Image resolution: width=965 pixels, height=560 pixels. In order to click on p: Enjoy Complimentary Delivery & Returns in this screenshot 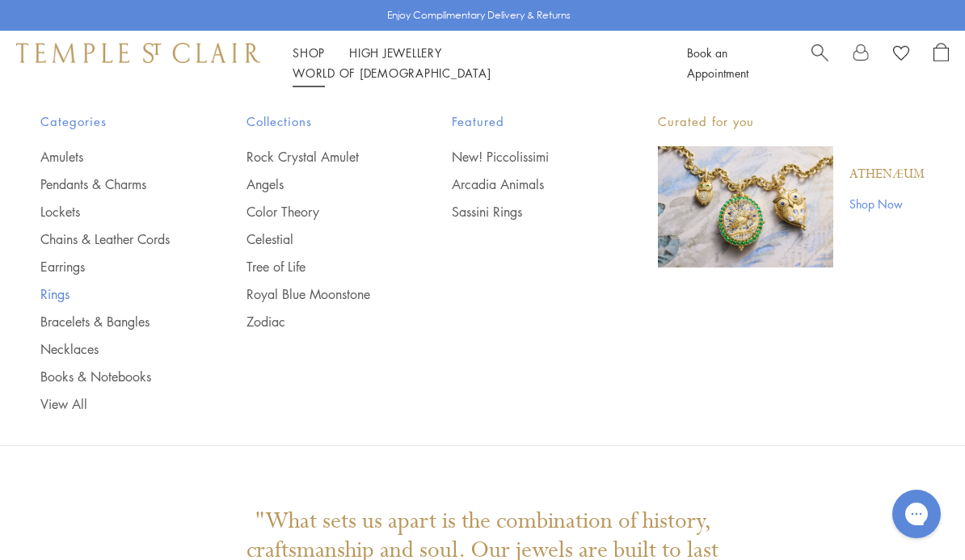, I will do `click(479, 16)`.